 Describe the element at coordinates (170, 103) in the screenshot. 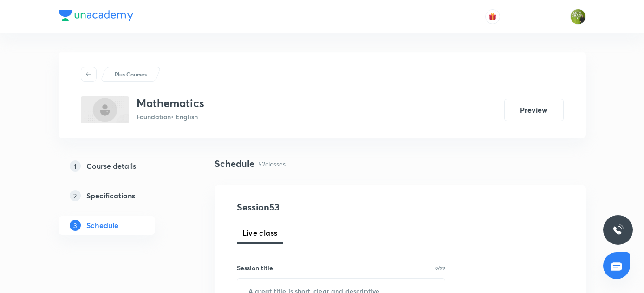

I see `h3: Mathematics` at that location.